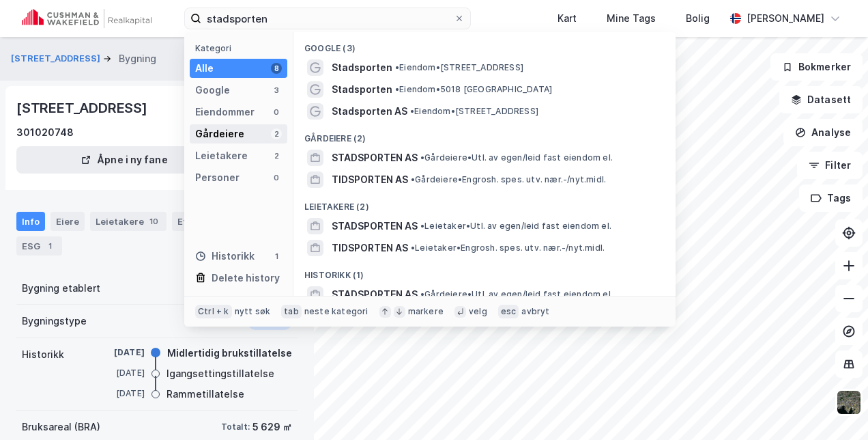 The image size is (868, 440). I want to click on div: Bygning, so click(137, 59).